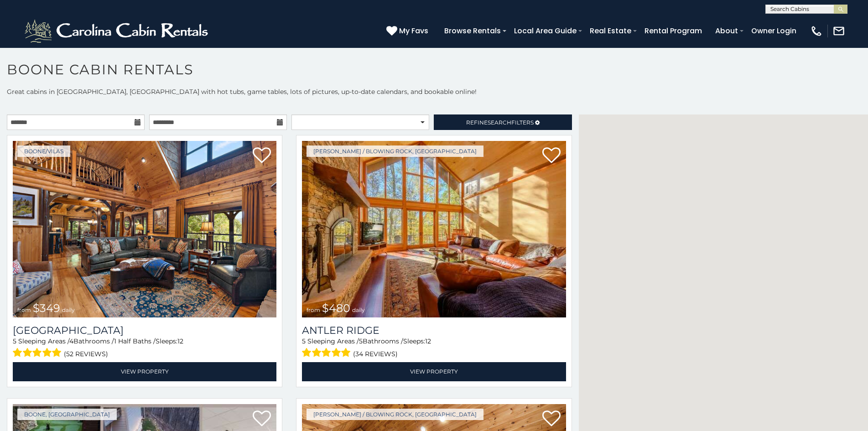 This screenshot has width=868, height=431. Describe the element at coordinates (135, 341) in the screenshot. I see `span: 1 Half Baths /` at that location.